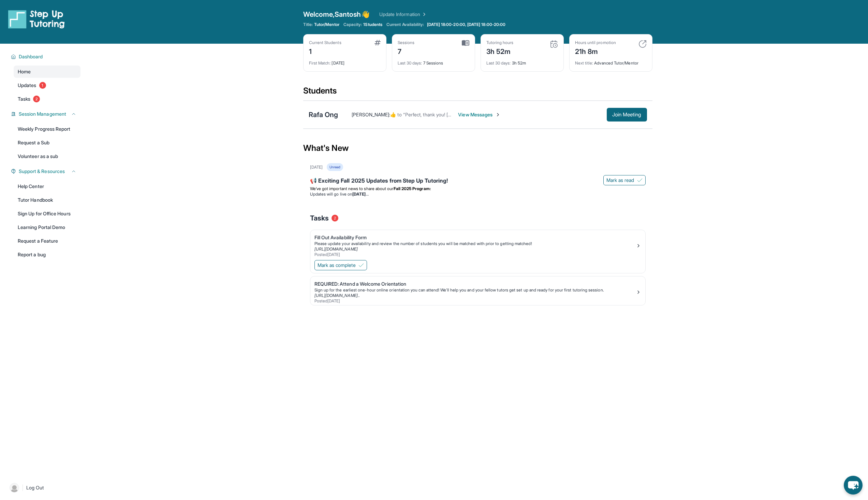 The image size is (868, 500). Describe the element at coordinates (412, 189) in the screenshot. I see `strong: Fall 2025 Program:` at that location.